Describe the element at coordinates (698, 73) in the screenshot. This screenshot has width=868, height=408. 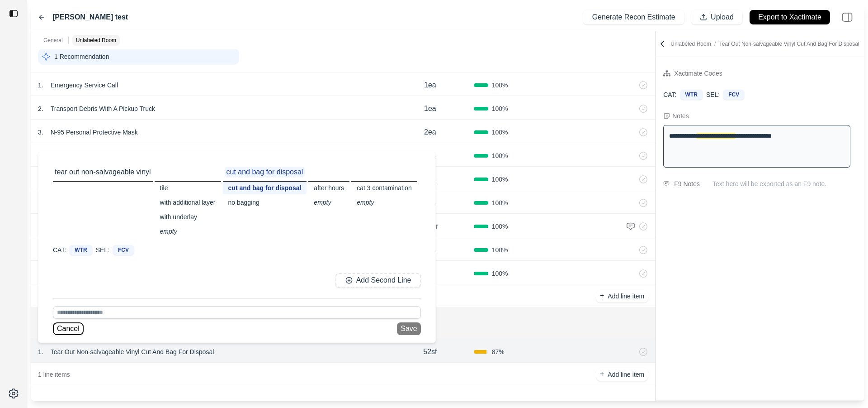
I see `div: Xactimate Codes` at that location.